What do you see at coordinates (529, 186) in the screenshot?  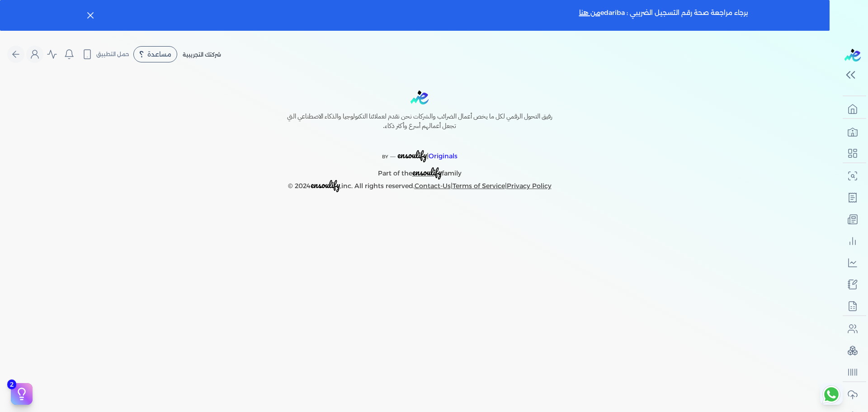 I see `a: Privacy Policy` at bounding box center [529, 186].